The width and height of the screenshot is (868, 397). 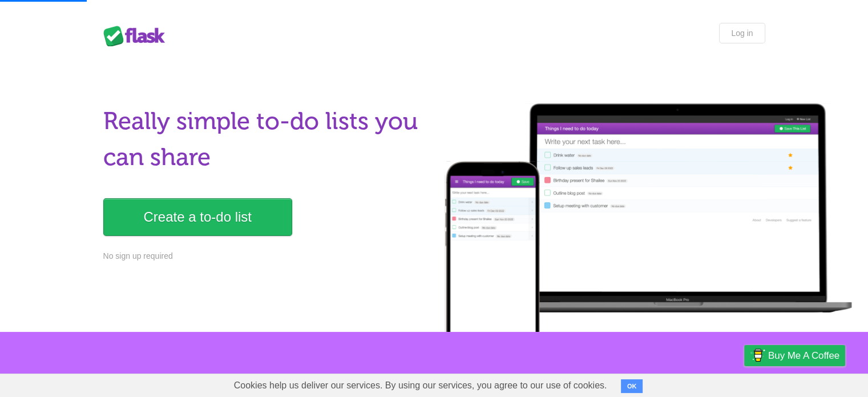 What do you see at coordinates (197, 217) in the screenshot?
I see `a: Create a to-do list` at bounding box center [197, 217].